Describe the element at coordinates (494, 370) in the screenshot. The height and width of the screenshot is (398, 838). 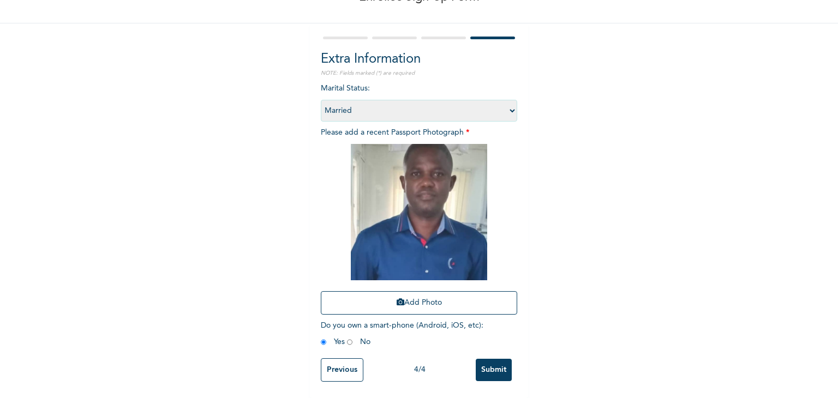
I see `input: Submit` at that location.